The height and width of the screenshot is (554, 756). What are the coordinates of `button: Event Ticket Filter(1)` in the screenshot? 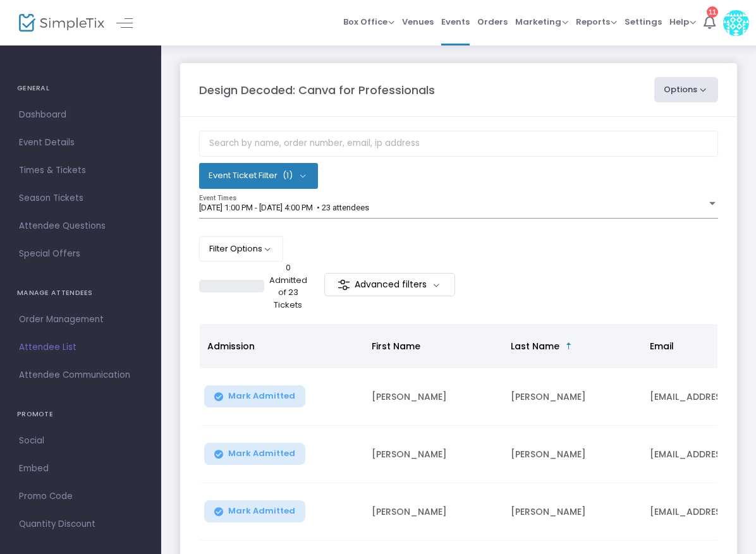 It's located at (259, 175).